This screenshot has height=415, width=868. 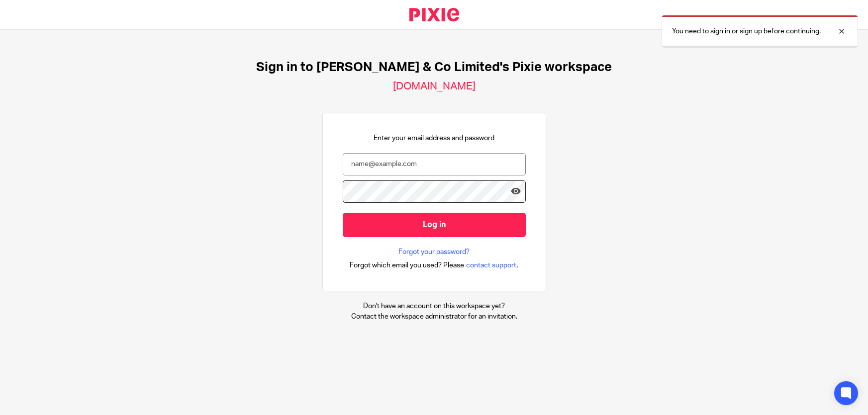 What do you see at coordinates (434, 164) in the screenshot?
I see `input: name@example.com` at bounding box center [434, 164].